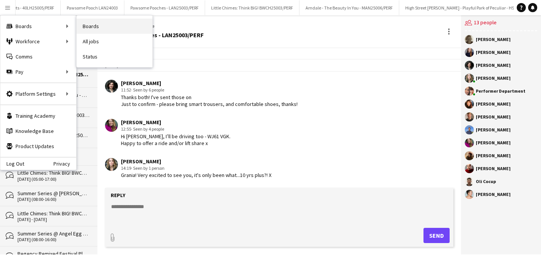  What do you see at coordinates (165, 8) in the screenshot?
I see `button: Pawsome Pooches - LAN25003/PERF` at bounding box center [165, 8].